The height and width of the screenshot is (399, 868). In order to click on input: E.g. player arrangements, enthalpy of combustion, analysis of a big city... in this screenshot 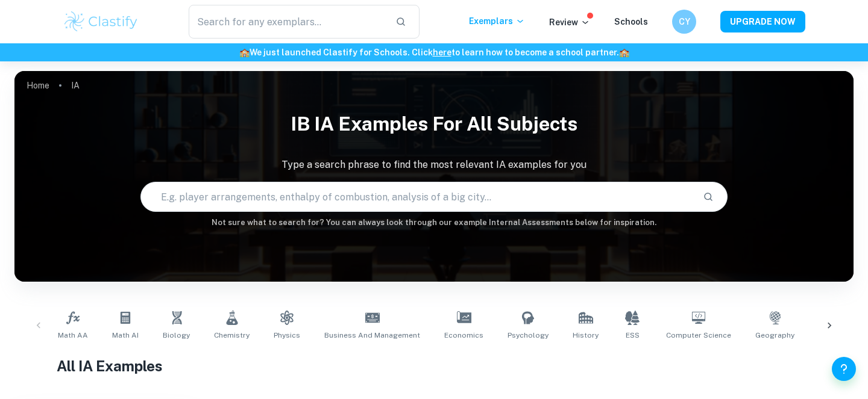, I will do `click(417, 197)`.